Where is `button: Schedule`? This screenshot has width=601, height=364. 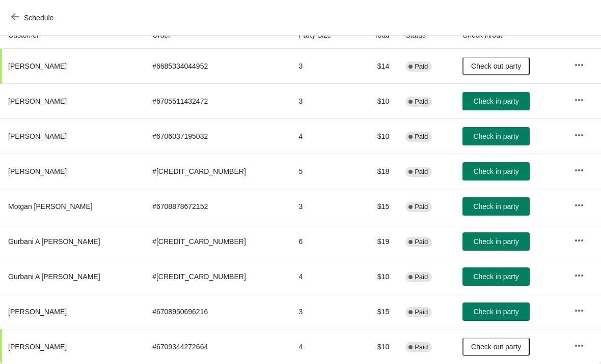 button: Schedule is located at coordinates (33, 18).